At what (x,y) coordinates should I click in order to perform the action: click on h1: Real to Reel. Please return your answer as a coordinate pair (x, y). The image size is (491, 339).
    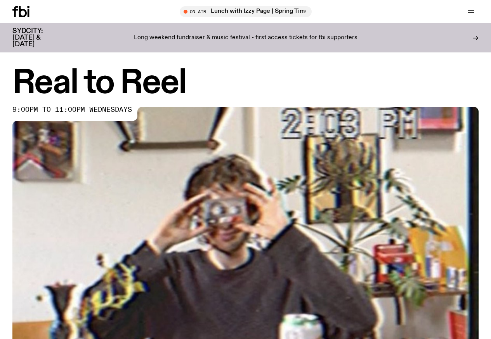
    Looking at the image, I should click on (245, 83).